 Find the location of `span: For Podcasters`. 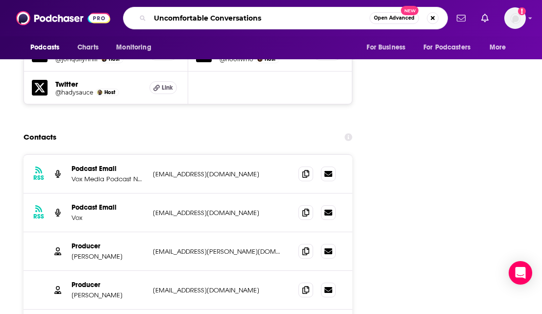

span: For Podcasters is located at coordinates (447, 48).